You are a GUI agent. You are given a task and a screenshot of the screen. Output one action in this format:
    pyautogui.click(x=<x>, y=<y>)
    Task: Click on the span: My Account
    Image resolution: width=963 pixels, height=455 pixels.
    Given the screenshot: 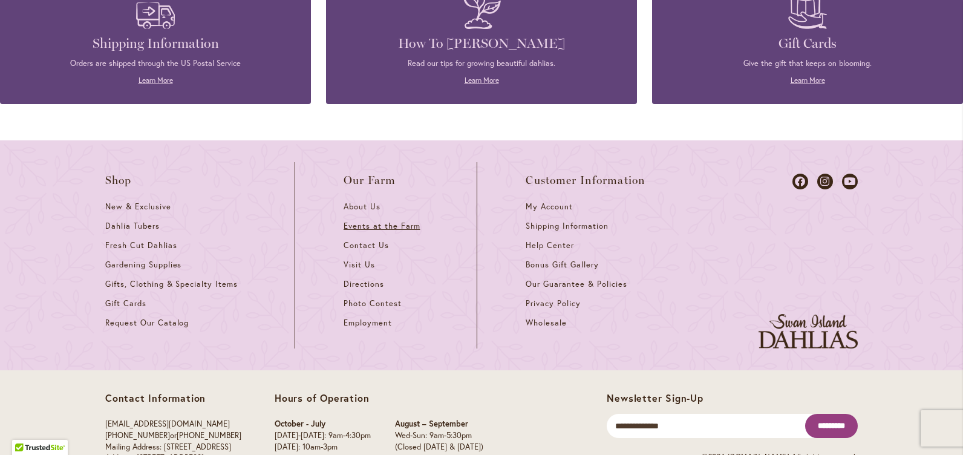 What is the action you would take?
    pyautogui.click(x=549, y=206)
    